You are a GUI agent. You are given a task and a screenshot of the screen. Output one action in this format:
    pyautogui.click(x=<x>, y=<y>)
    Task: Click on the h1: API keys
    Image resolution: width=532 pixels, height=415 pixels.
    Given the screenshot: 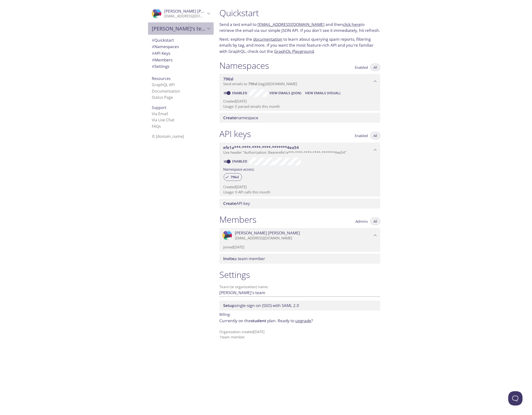 What is the action you would take?
    pyautogui.click(x=235, y=134)
    